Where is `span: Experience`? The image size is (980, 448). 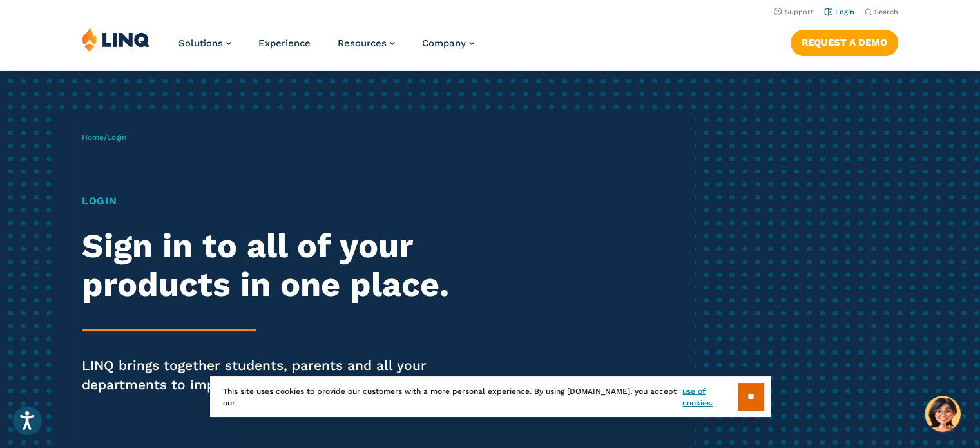 span: Experience is located at coordinates (284, 43).